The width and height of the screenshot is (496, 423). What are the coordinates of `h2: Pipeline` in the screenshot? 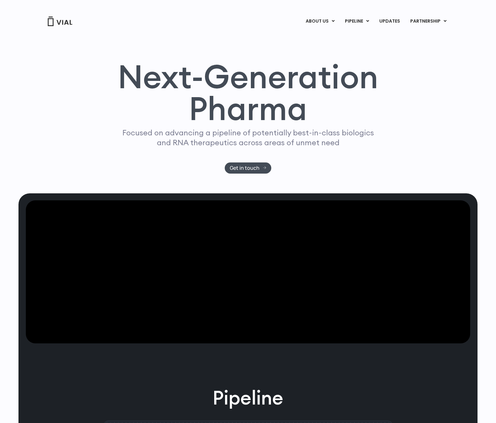 It's located at (248, 398).